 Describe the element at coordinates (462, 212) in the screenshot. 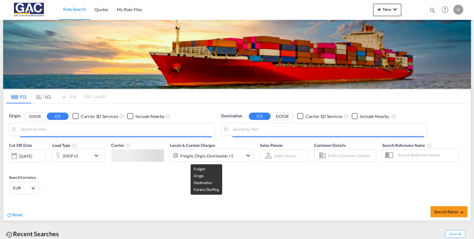

I see `md-icon: icon-arrow-right` at that location.